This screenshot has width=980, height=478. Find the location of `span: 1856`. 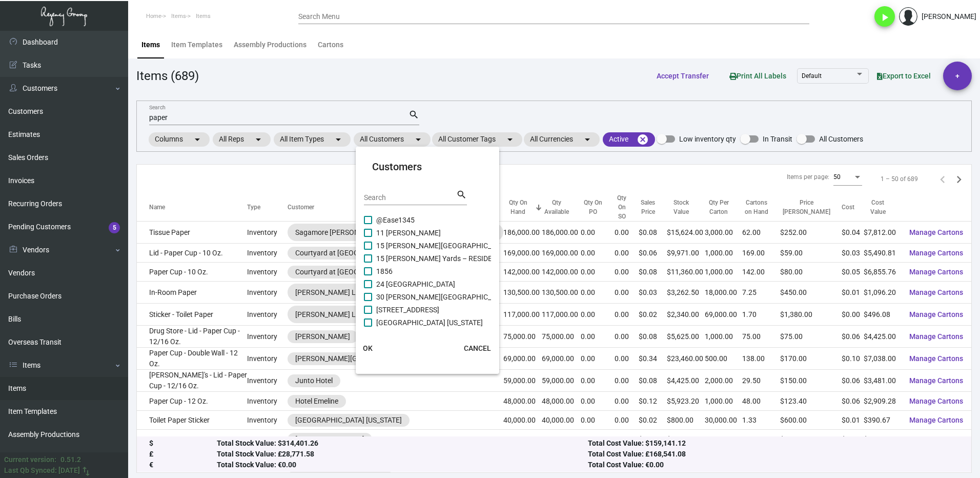

span: 1856 is located at coordinates (385, 271).